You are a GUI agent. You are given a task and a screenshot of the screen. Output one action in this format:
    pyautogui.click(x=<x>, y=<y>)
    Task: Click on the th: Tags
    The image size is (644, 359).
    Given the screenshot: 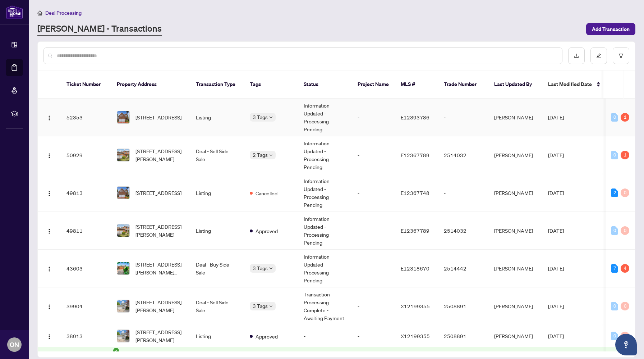 What is the action you would take?
    pyautogui.click(x=271, y=84)
    